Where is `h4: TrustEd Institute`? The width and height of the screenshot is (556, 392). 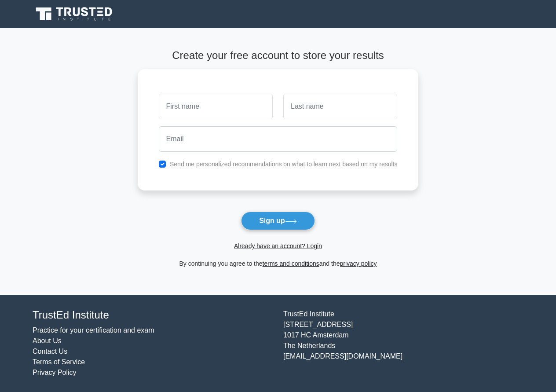 h4: TrustEd Institute is located at coordinates (153, 315).